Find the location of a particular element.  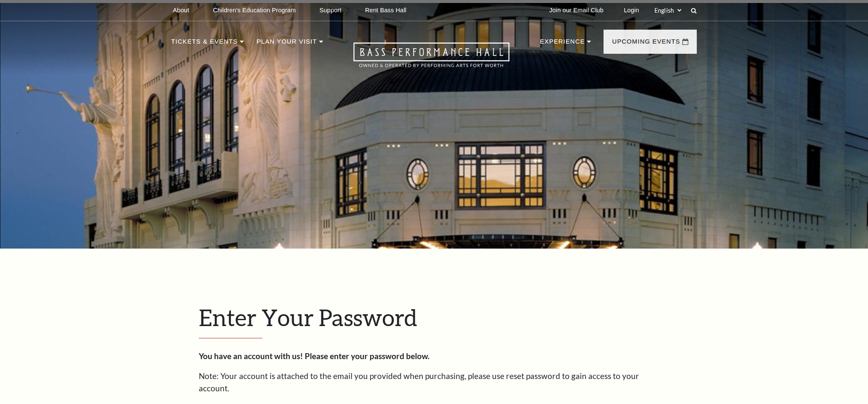

strong: Please enter your password below. is located at coordinates (367, 356).